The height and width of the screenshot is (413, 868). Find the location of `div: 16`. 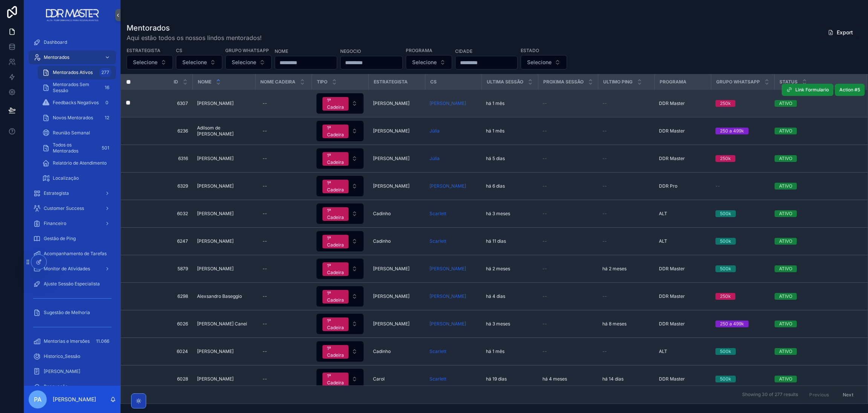

div: 16 is located at coordinates (107, 88).